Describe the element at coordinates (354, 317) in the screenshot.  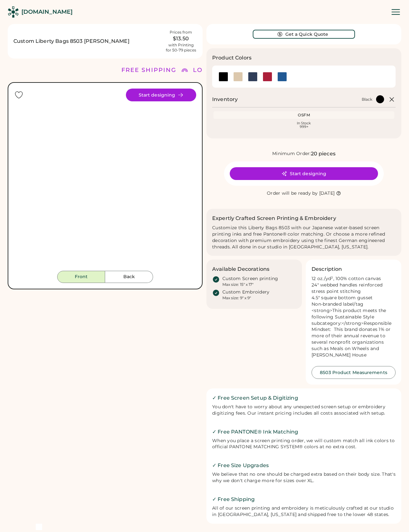
I see `div: 12 oz./yd², 100% cotton canvas 24" webbed handles reinforced stress point stitching 4.5" square b...` at that location.